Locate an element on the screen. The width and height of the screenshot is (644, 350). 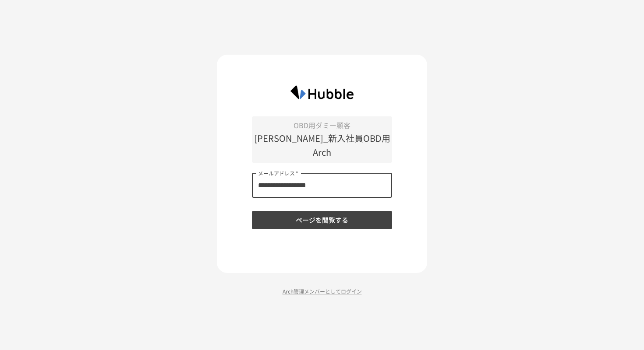
label: メールアドレス is located at coordinates (278, 173).